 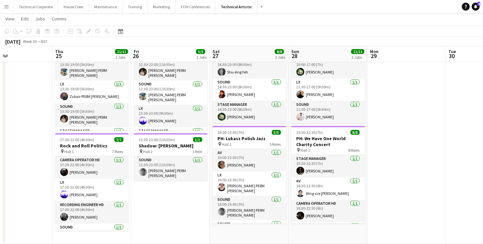 What do you see at coordinates (30, 41) in the screenshot?
I see `span: Week 39` at bounding box center [30, 41].